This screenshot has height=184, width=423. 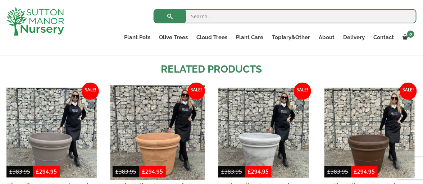 I want to click on a: 0, so click(x=407, y=37).